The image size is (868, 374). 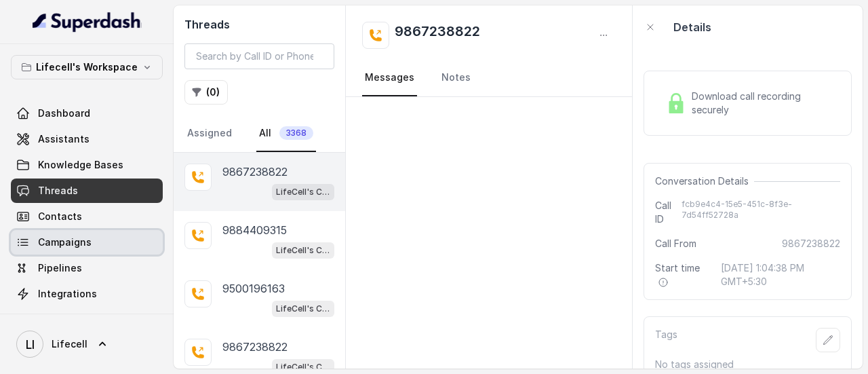 What do you see at coordinates (296, 133) in the screenshot?
I see `span: 3368` at bounding box center [296, 133].